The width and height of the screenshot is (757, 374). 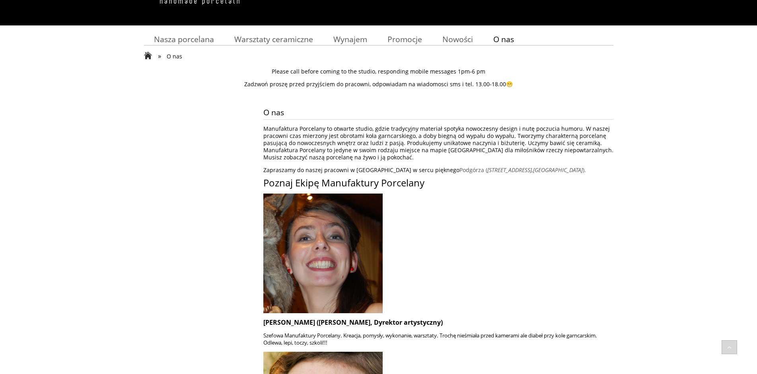 I want to click on span: Nasza porcelana, so click(x=184, y=39).